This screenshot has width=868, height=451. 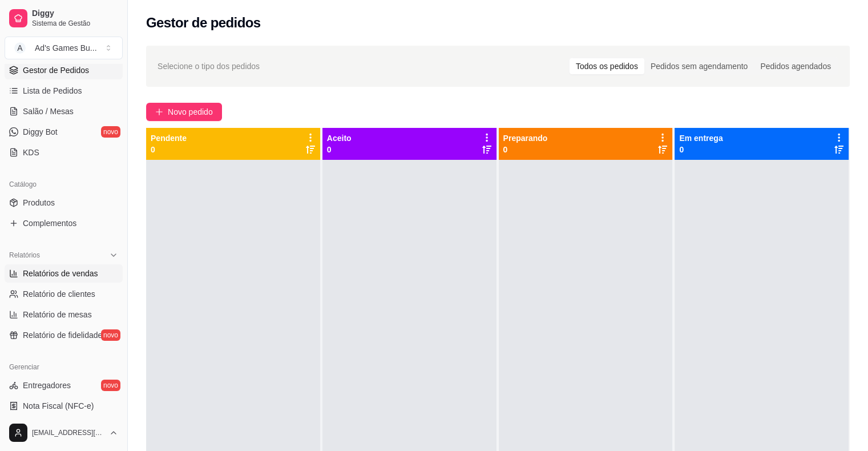 What do you see at coordinates (796, 67) in the screenshot?
I see `div: Pedidos agendados` at bounding box center [796, 67].